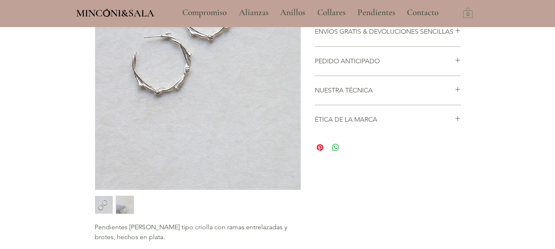 The width and height of the screenshot is (555, 249). Describe the element at coordinates (115, 12) in the screenshot. I see `a: MINCONI&SALA` at that location.